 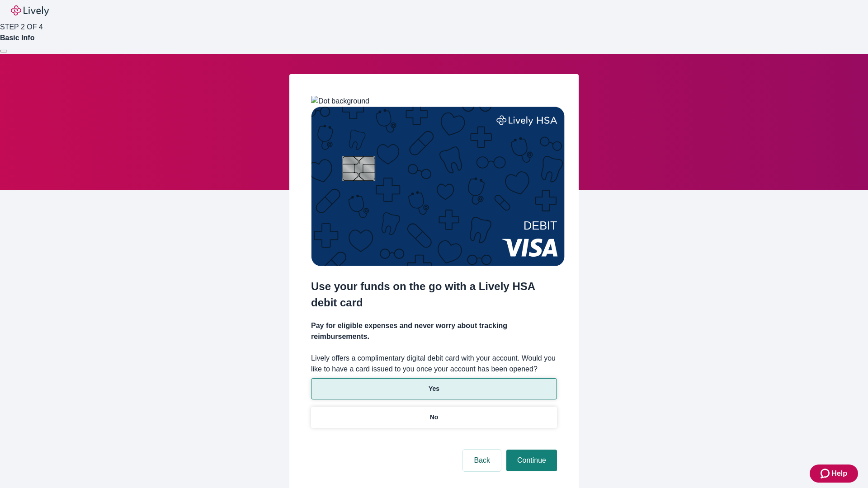 What do you see at coordinates (833, 474) in the screenshot?
I see `button: Zendesk support iconHelp` at bounding box center [833, 474].